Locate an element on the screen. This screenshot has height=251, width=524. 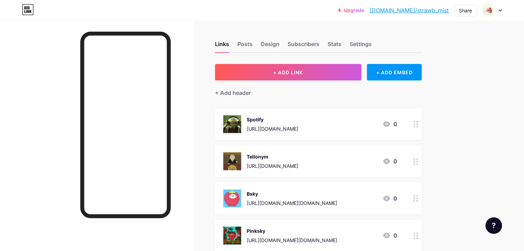
div: Stats is located at coordinates (334, 46).